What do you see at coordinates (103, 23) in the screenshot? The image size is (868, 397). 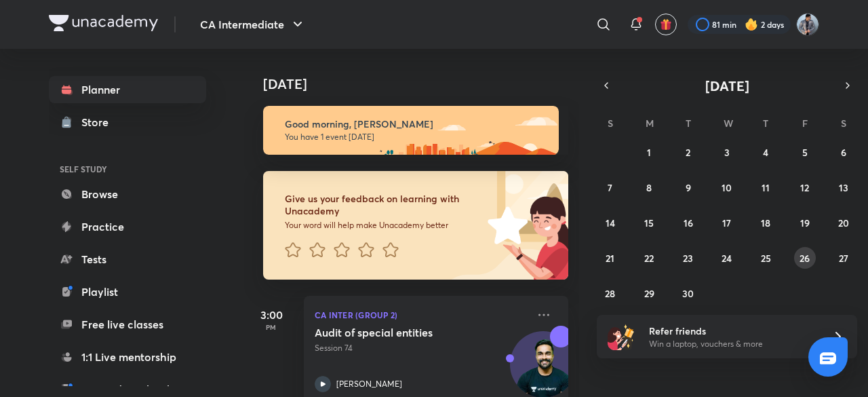 I see `img: Company Logo` at bounding box center [103, 23].